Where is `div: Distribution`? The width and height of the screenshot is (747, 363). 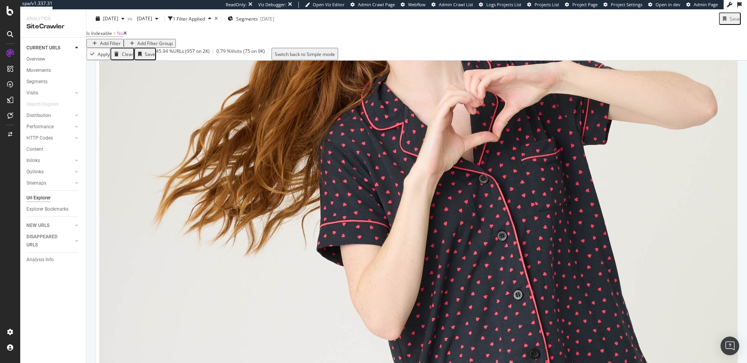
div: Distribution is located at coordinates (39, 116).